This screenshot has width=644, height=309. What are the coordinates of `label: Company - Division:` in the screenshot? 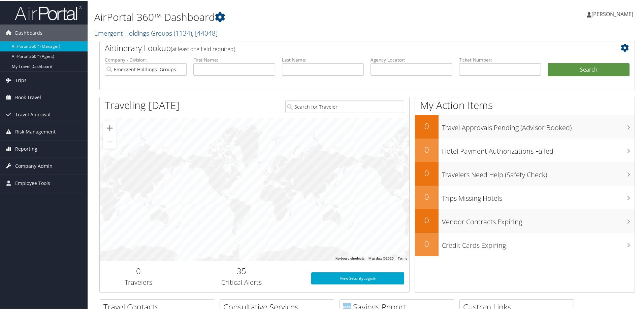 It's located at (145, 59).